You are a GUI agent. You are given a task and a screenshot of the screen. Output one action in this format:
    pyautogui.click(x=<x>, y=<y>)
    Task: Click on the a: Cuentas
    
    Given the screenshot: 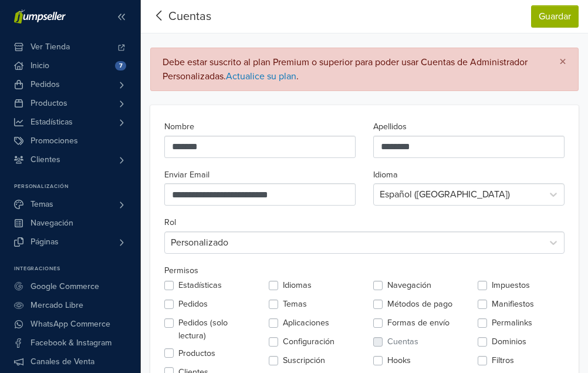 What is the action you would take?
    pyautogui.click(x=189, y=17)
    